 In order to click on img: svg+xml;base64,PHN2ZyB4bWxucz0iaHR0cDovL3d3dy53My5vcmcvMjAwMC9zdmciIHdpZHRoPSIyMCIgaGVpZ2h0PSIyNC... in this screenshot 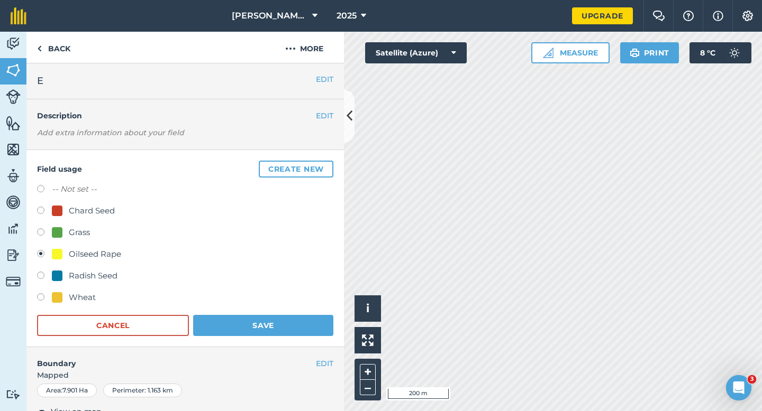, I will do `click(290, 49)`.